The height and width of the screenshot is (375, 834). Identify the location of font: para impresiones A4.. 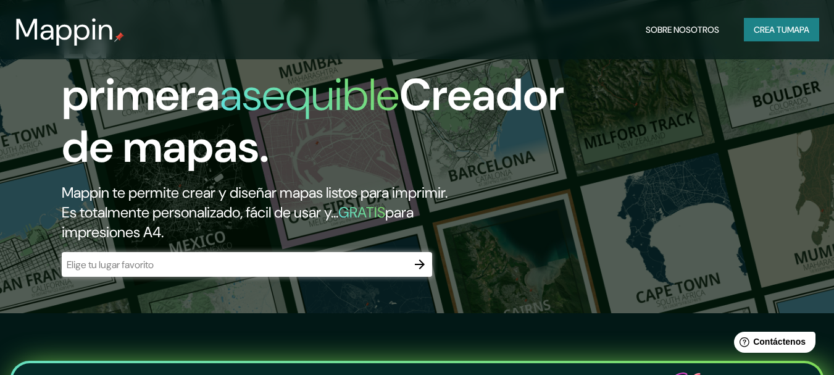
(238, 222).